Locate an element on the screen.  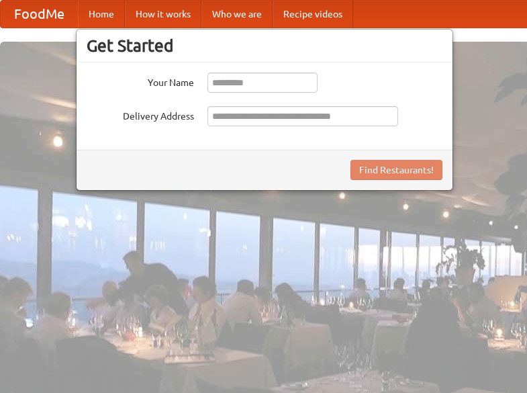
label: Your Name is located at coordinates (140, 81).